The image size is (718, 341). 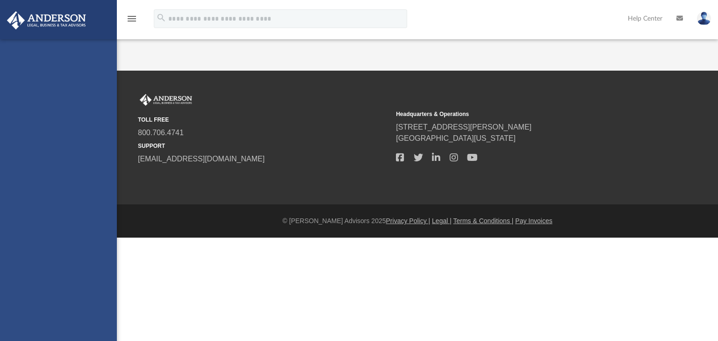 I want to click on a: 800.706.4741, so click(x=161, y=132).